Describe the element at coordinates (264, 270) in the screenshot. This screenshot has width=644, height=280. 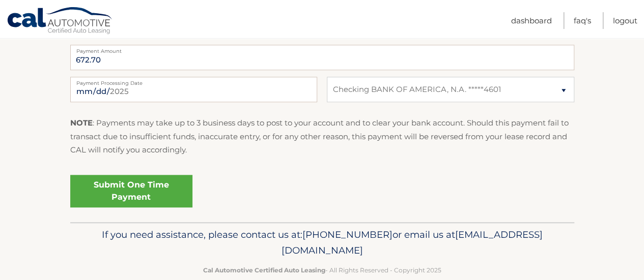
I see `strong: Cal Automotive Certified Auto Leasing` at that location.